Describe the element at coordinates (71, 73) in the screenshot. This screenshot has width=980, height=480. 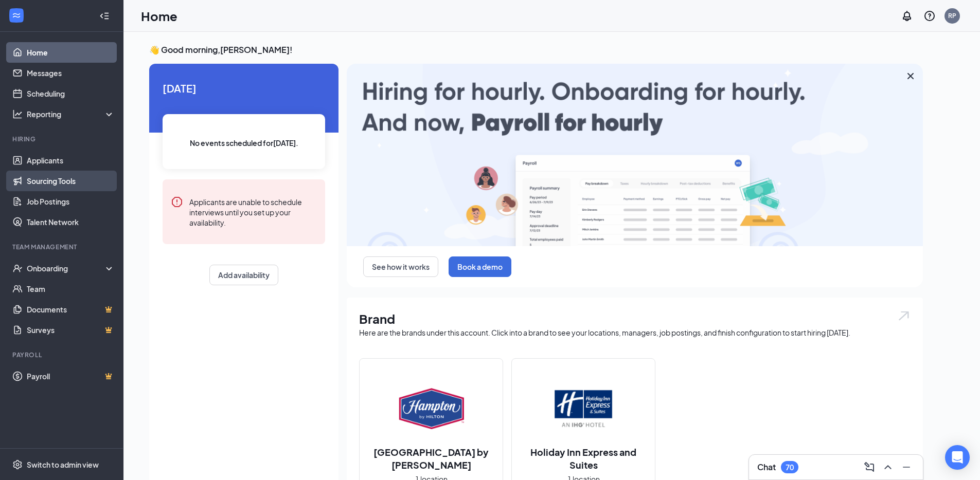
I see `a: Messages` at that location.